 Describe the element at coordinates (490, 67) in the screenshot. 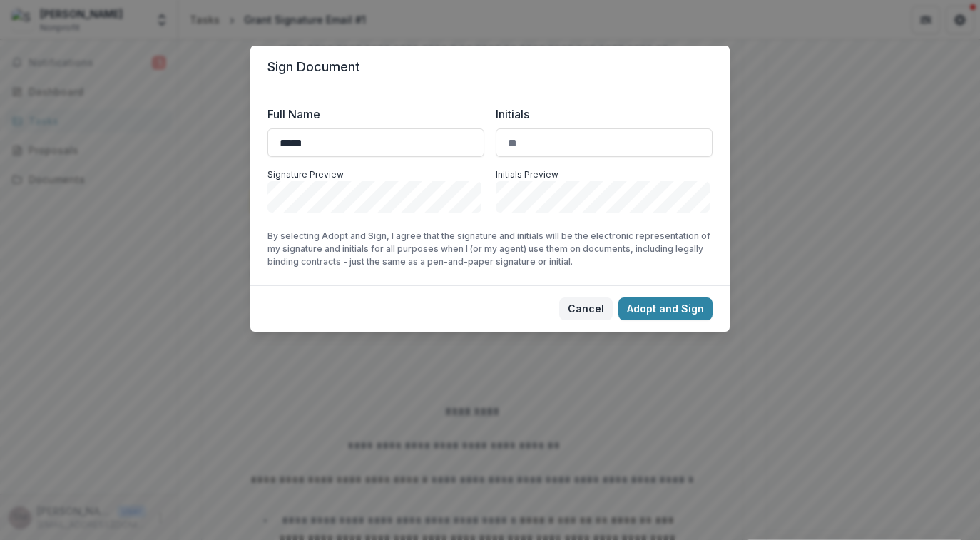

I see `header: Sign Document` at that location.